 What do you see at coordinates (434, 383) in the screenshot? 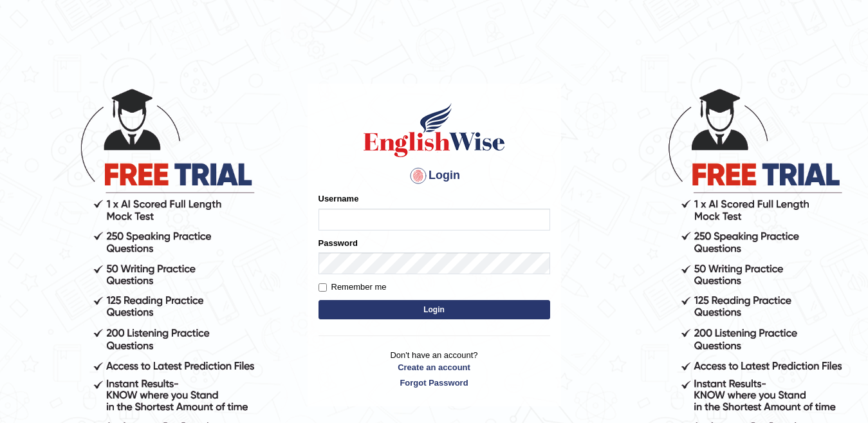
I see `a: Forgot Password` at bounding box center [434, 383].